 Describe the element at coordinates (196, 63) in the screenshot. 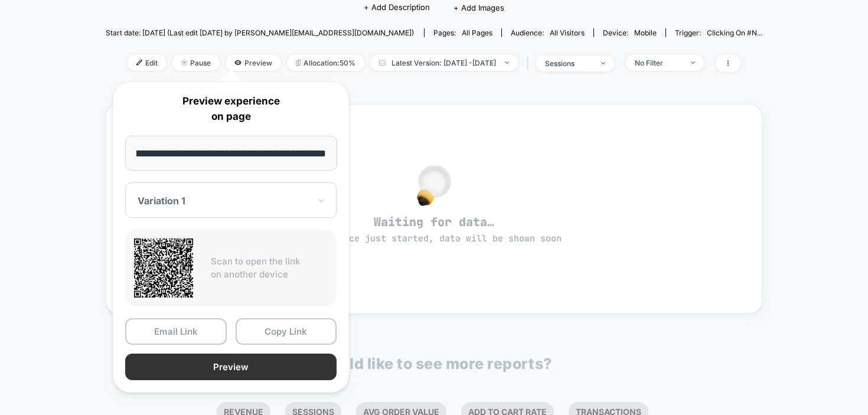

I see `span: Pause` at that location.